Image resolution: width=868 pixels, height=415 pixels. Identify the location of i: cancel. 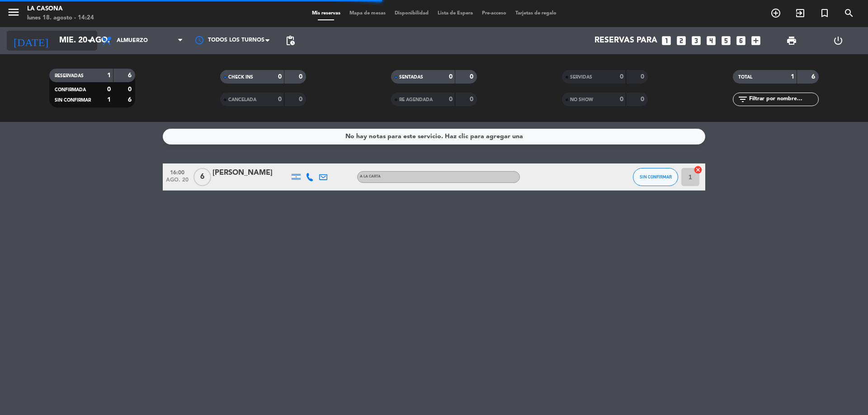
(698, 170).